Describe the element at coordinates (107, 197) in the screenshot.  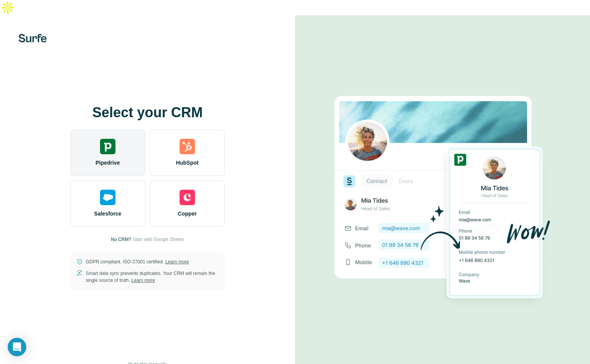
I see `img: salesforce's logo` at that location.